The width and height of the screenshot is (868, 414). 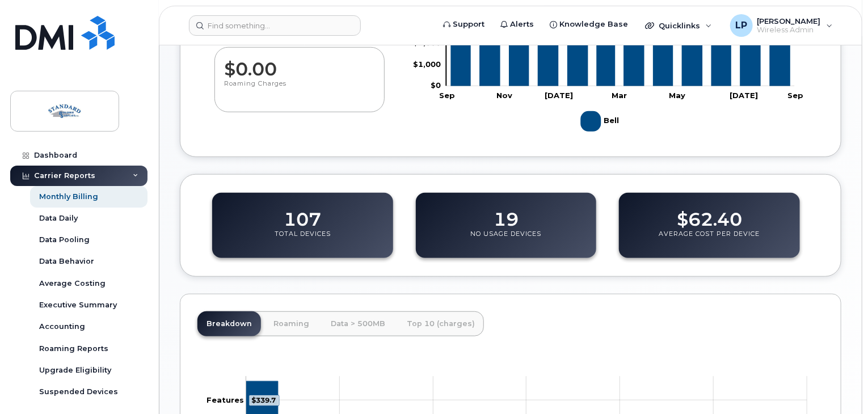 I want to click on tspan: $1,000, so click(x=426, y=64).